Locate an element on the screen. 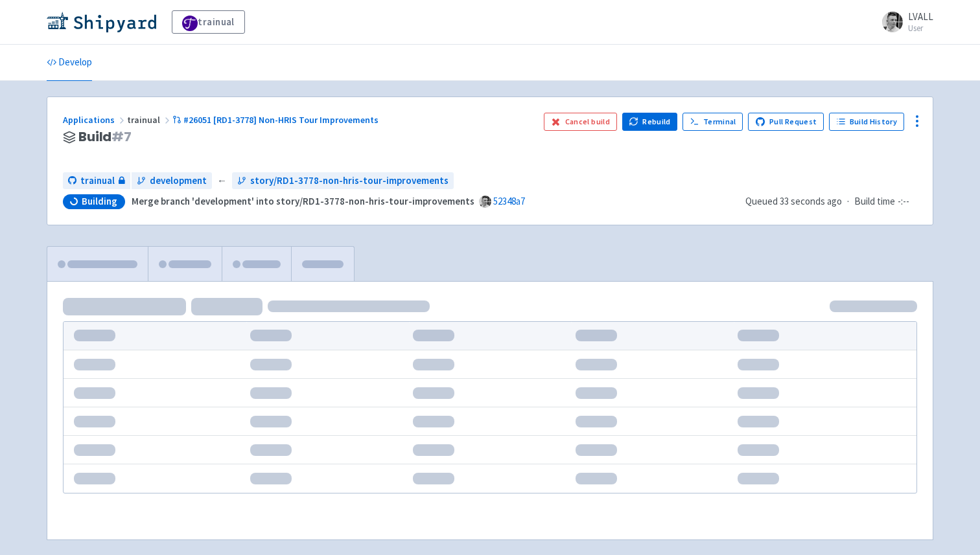  button: Cancel build is located at coordinates (580, 122).